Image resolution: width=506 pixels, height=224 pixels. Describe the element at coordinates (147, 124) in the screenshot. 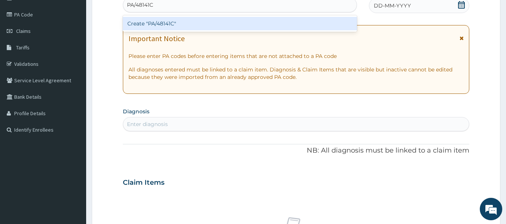

I see `div: Enter diagnosis` at that location.